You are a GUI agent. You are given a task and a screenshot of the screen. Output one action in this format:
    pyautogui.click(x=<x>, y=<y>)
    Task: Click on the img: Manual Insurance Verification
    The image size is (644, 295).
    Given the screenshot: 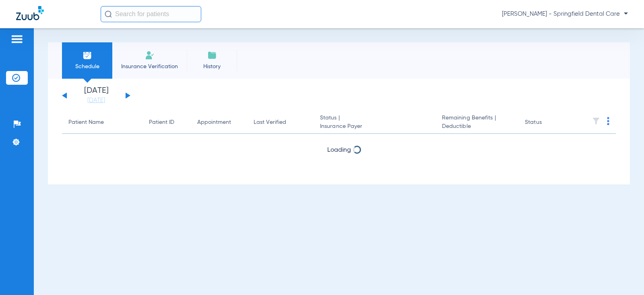 What is the action you would take?
    pyautogui.click(x=150, y=55)
    